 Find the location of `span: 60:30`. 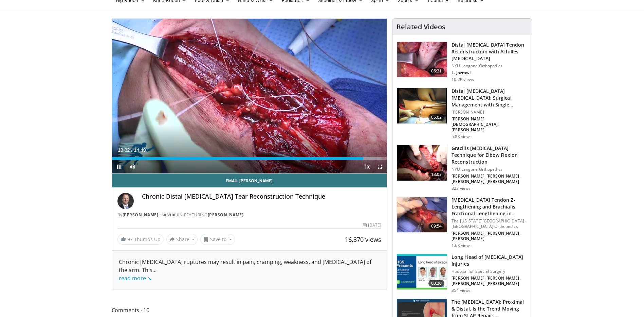

span: 60:30 is located at coordinates (437, 283).